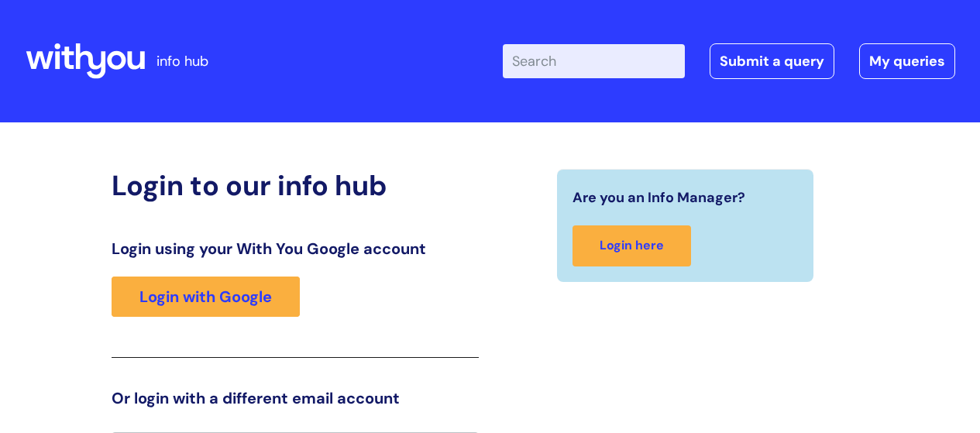 The image size is (980, 433). I want to click on p: info hub, so click(182, 62).